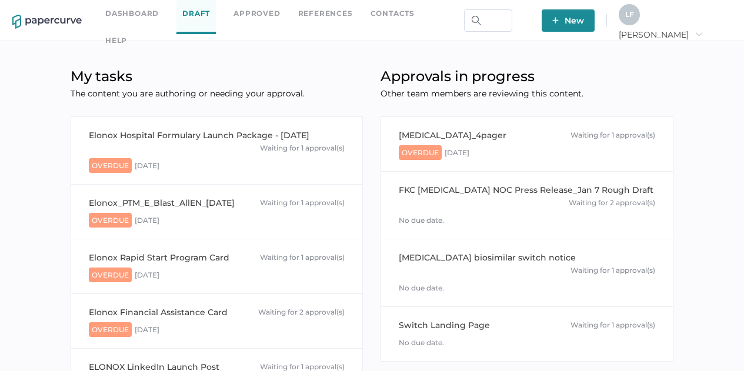  Describe the element at coordinates (482, 94) in the screenshot. I see `span: Other team members are reviewing this content.` at that location.